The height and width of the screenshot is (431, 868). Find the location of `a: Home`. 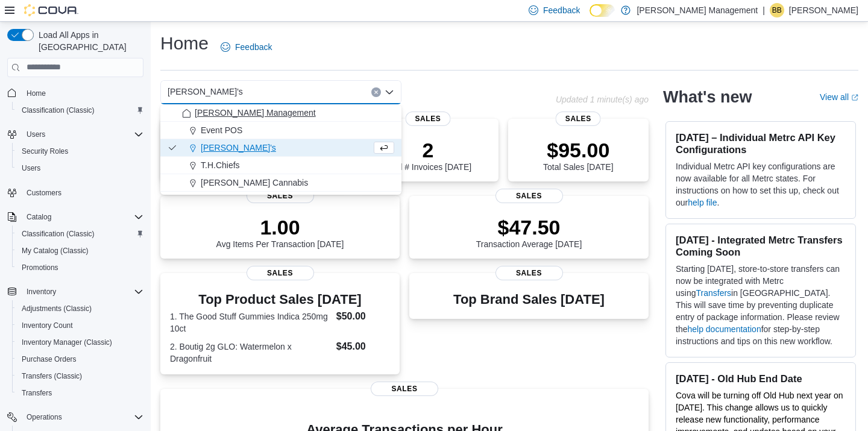

a: Home is located at coordinates (36, 94).